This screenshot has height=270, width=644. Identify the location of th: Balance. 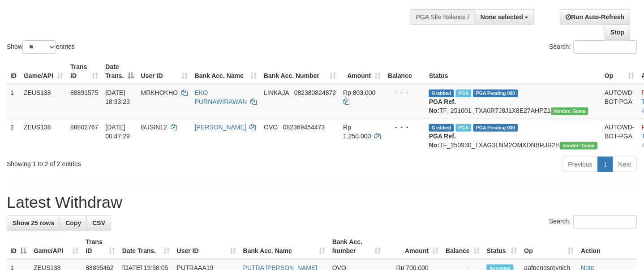
(405, 71).